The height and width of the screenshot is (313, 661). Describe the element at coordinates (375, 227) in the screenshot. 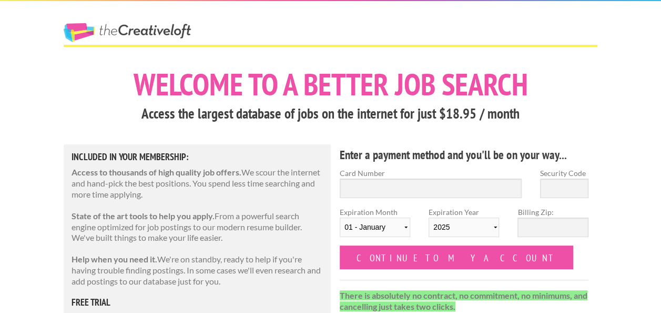

I see `select: Expiration Month` at that location.